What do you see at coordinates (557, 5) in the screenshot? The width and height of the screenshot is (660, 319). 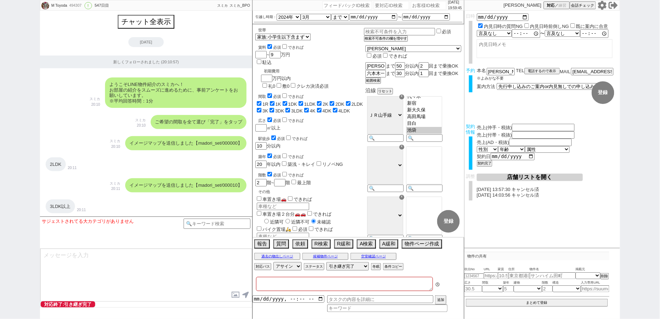 I see `button: 対応／練習` at bounding box center [557, 5].